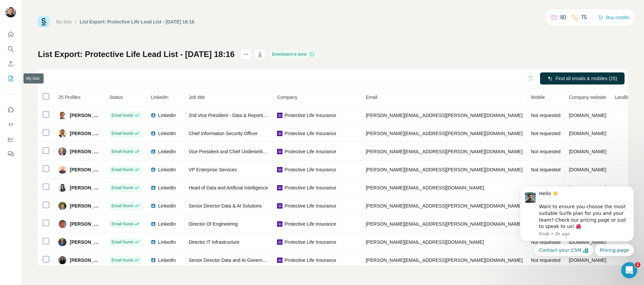  I want to click on span: Job title, so click(196, 97).